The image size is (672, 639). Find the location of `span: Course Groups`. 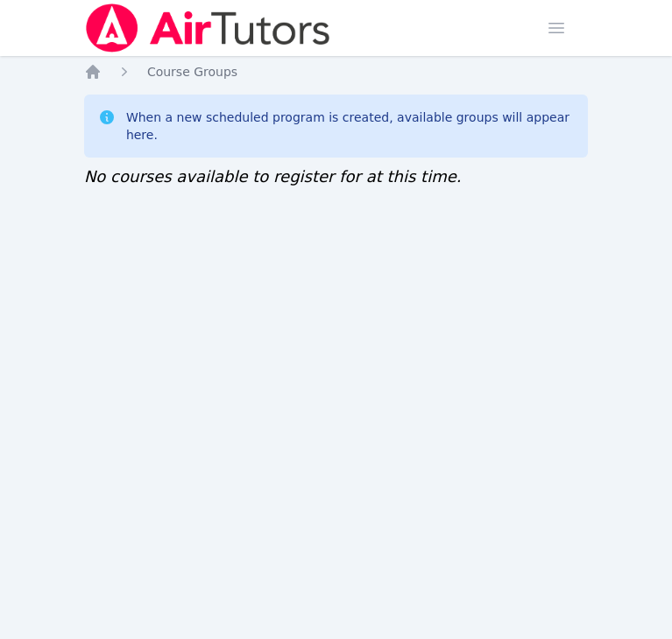

span: Course Groups is located at coordinates (191, 72).